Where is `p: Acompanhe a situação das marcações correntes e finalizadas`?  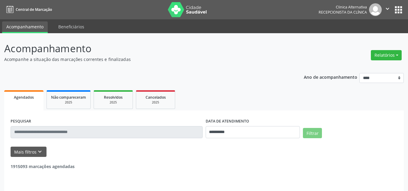
p: Acompanhe a situação das marcações correntes e finalizadas is located at coordinates (144, 59).